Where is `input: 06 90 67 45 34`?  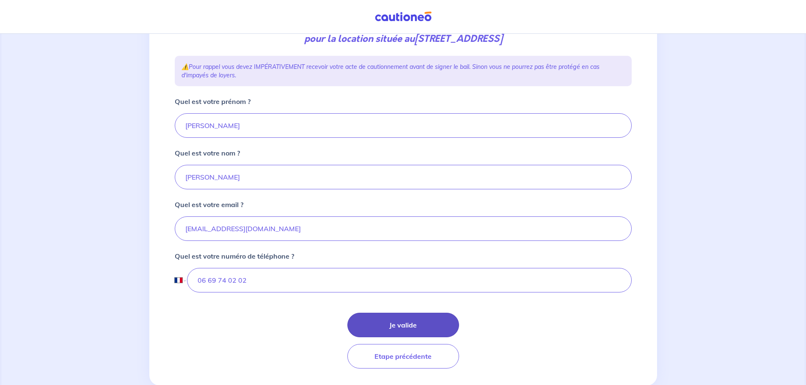 input: 06 90 67 45 34 is located at coordinates (409, 280).